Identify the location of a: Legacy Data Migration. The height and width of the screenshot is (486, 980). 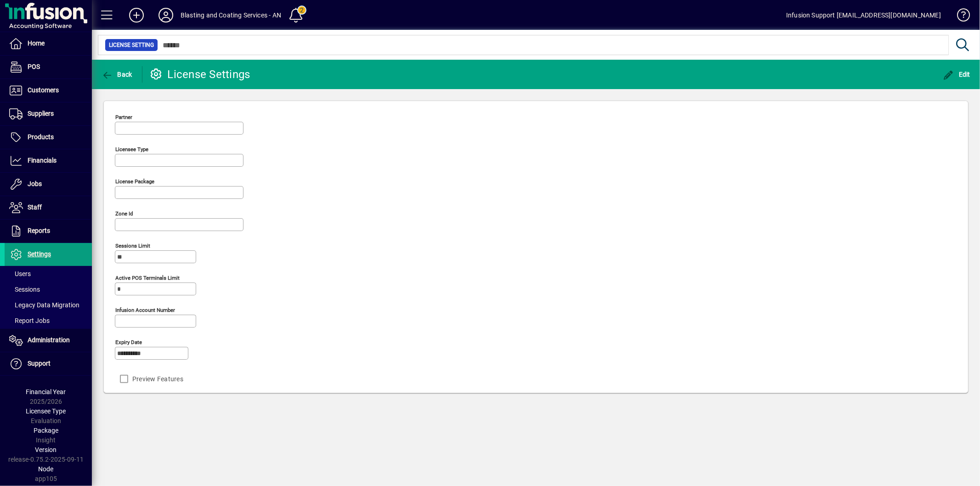
(48, 305).